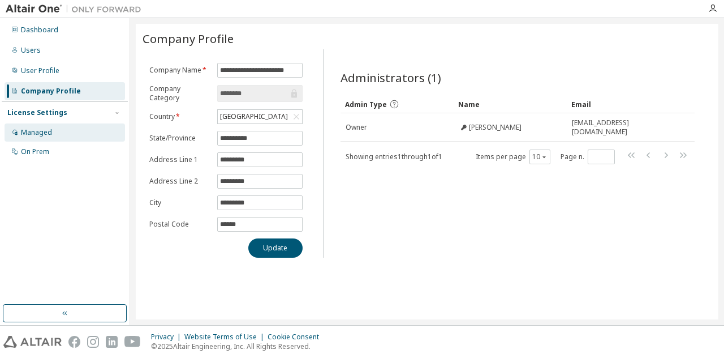 Image resolution: width=724 pixels, height=358 pixels. Describe the element at coordinates (180, 138) in the screenshot. I see `label: State/Province` at that location.